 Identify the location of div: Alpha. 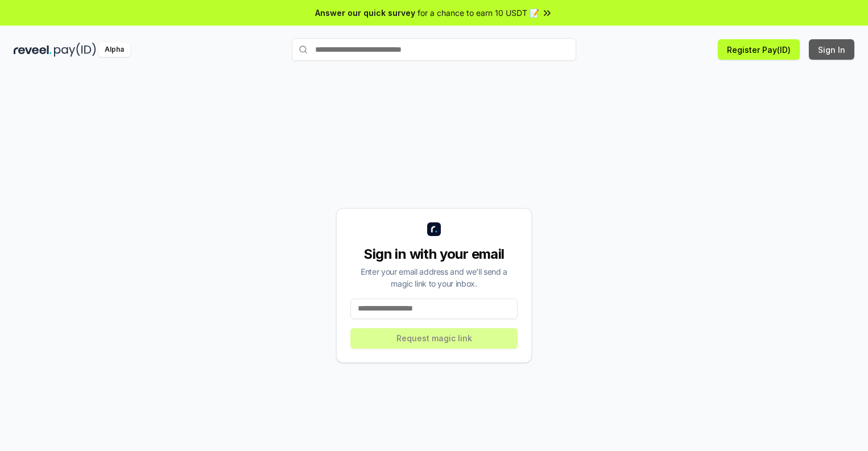
(114, 49).